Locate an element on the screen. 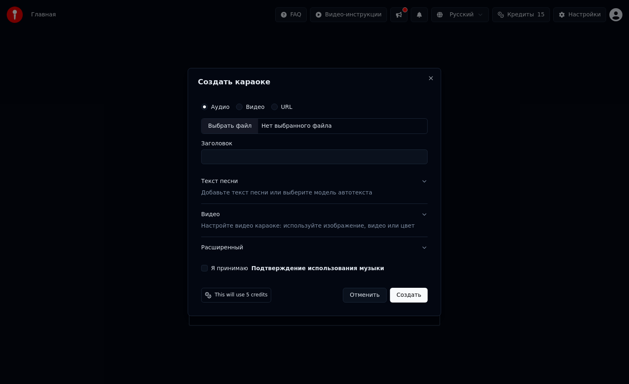 The height and width of the screenshot is (384, 629). div: Выбрать файл is located at coordinates (230, 126).